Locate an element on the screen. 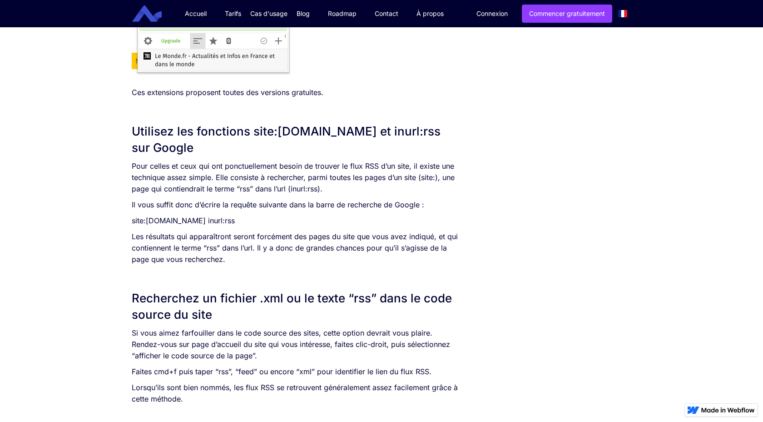 This screenshot has height=422, width=763. a: Commencer gratuitement is located at coordinates (567, 14).